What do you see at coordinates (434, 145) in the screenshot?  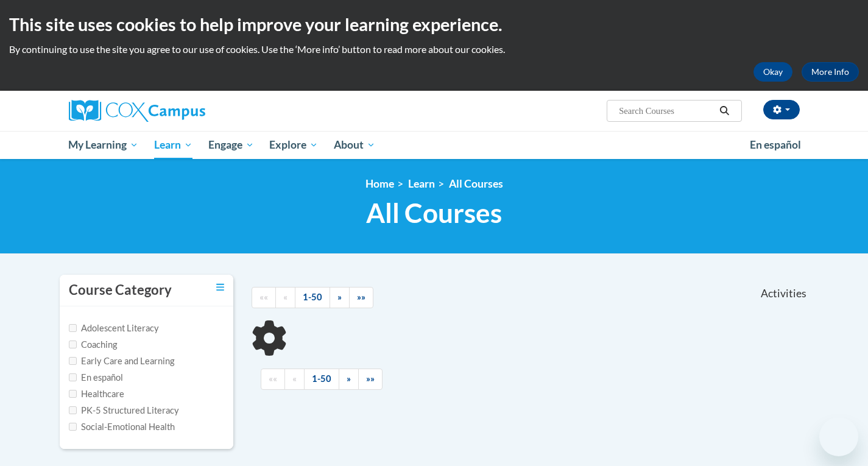 I see `div: Main menu` at bounding box center [434, 145].